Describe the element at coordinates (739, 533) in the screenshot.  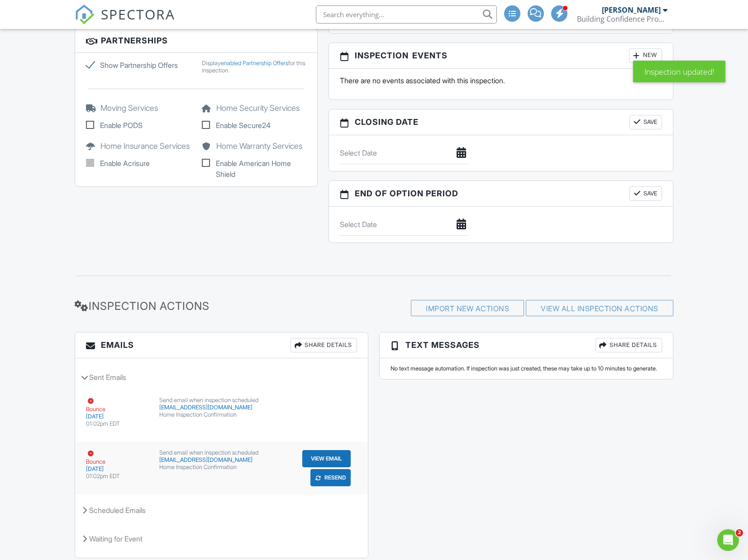
I see `span: 2` at that location.